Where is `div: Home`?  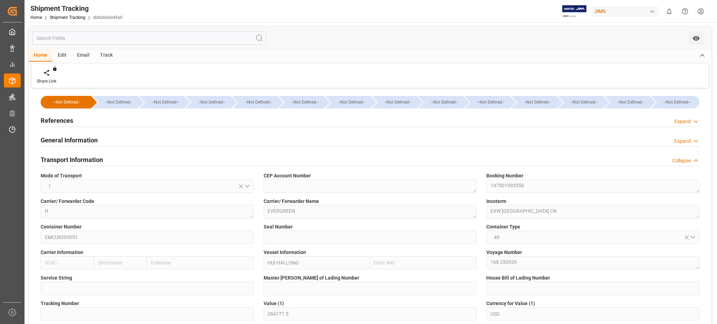
div: Home is located at coordinates (41, 56).